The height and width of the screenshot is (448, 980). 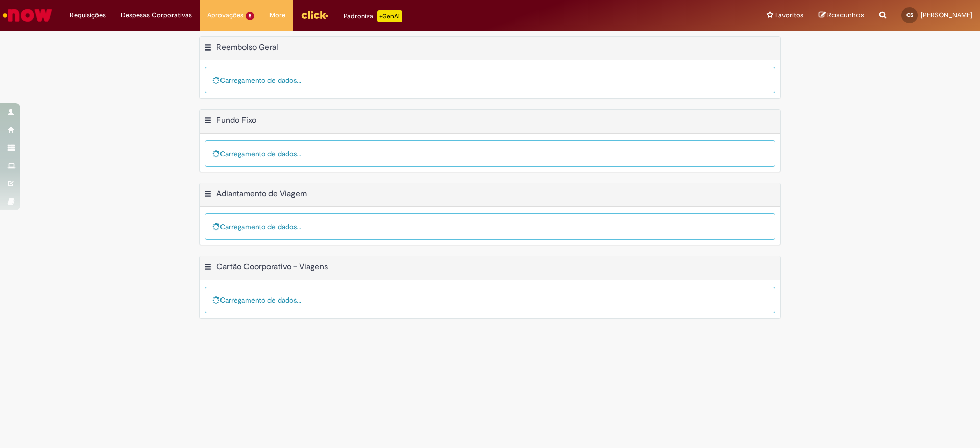 What do you see at coordinates (236, 120) in the screenshot?
I see `h2: Fundo Fixo` at bounding box center [236, 120].